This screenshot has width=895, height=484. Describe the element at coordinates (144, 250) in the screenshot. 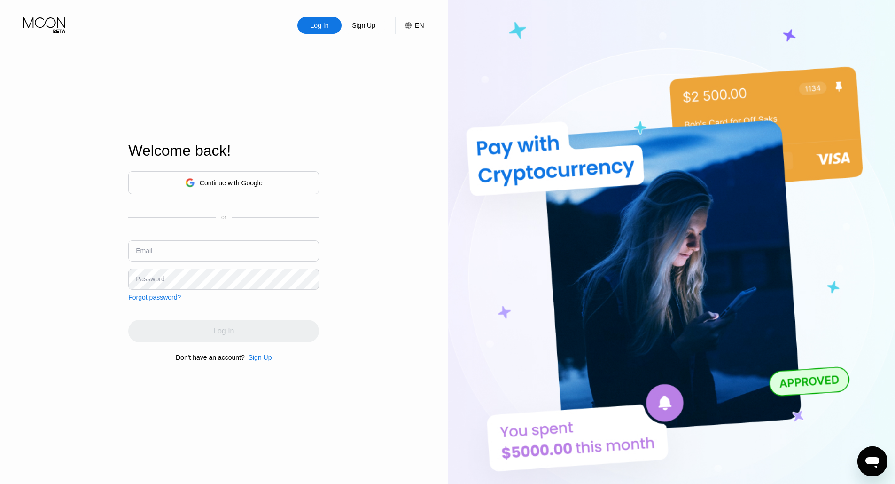

I see `div: Email` at that location.